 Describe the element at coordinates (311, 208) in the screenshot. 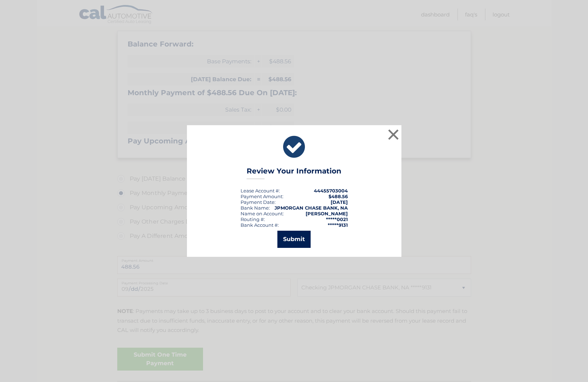

I see `strong: JPMORGAN CHASE BANK, NA` at that location.